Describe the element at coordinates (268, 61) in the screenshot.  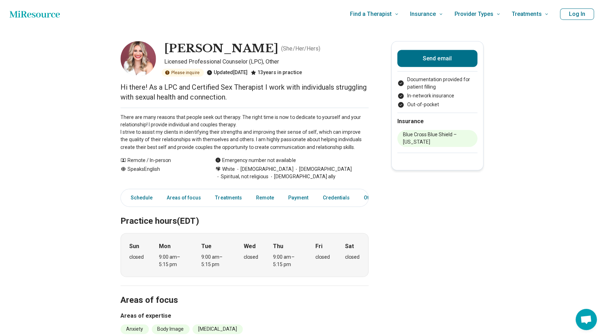
I see `p: Licensed Professional Counselor (LPC), Other` at that location.